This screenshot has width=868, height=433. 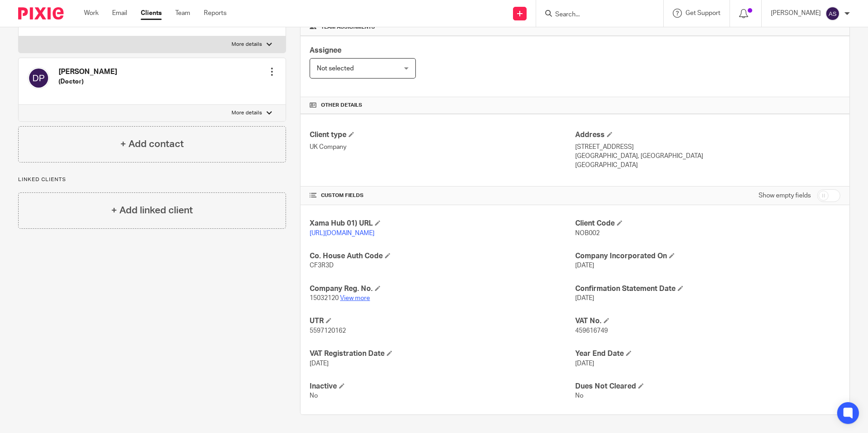 I want to click on h4: + Add contact, so click(x=152, y=144).